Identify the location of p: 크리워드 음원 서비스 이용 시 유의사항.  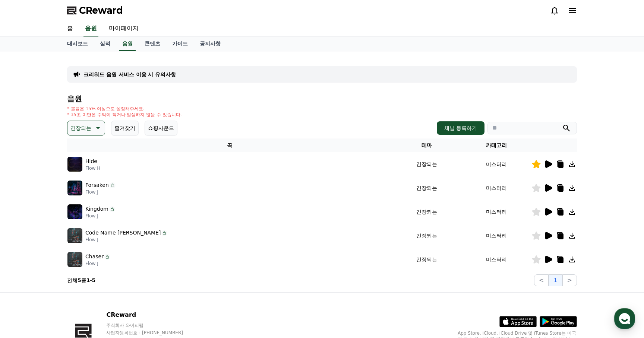
(130, 75).